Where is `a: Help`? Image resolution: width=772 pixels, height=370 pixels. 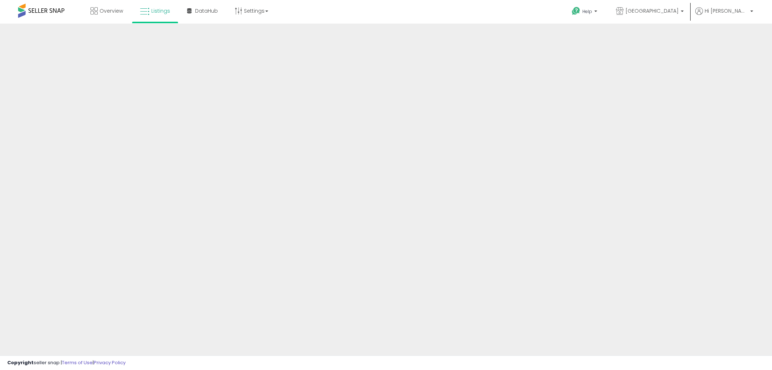 a: Help is located at coordinates (585, 12).